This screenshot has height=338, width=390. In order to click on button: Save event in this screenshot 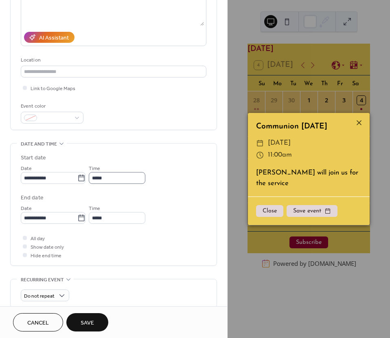, I will do `click(312, 211)`.